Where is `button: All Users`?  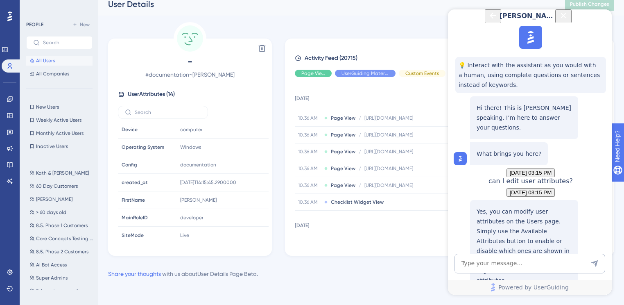 button: All Users is located at coordinates (59, 61).